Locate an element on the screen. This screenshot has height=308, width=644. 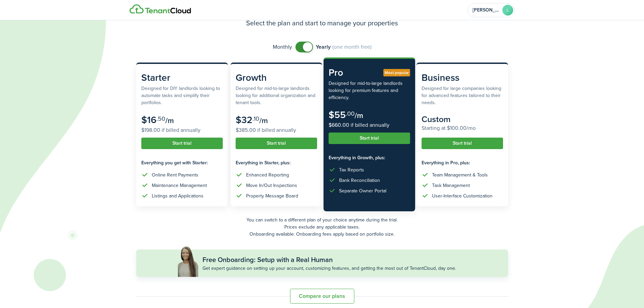
subscription-pricing-card-title: Starter is located at coordinates (182, 78).